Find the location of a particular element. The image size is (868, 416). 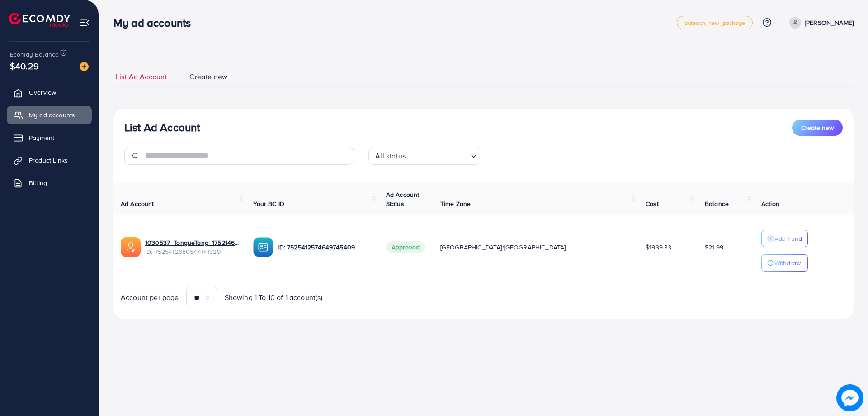

div: <span class='underline'>1030537_TongueTang_1752146687547</span></br>7525412680544141329 is located at coordinates (192, 247).